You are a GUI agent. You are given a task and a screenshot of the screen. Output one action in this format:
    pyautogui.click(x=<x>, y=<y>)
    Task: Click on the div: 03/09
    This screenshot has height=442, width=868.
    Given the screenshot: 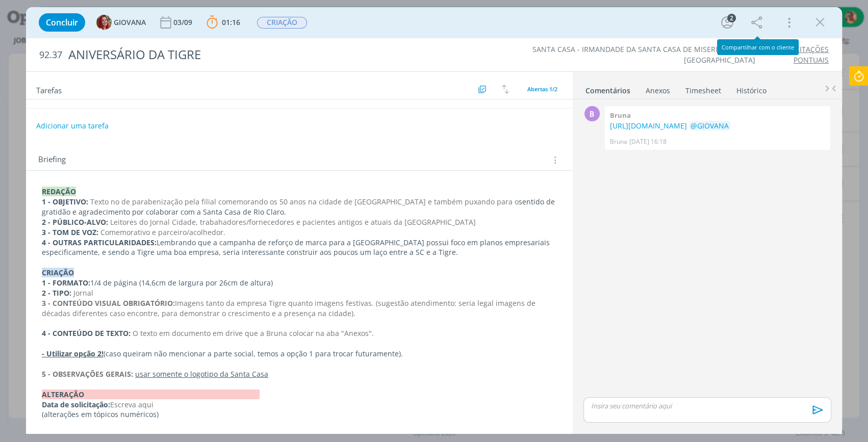 What is the action you would take?
    pyautogui.click(x=184, y=22)
    